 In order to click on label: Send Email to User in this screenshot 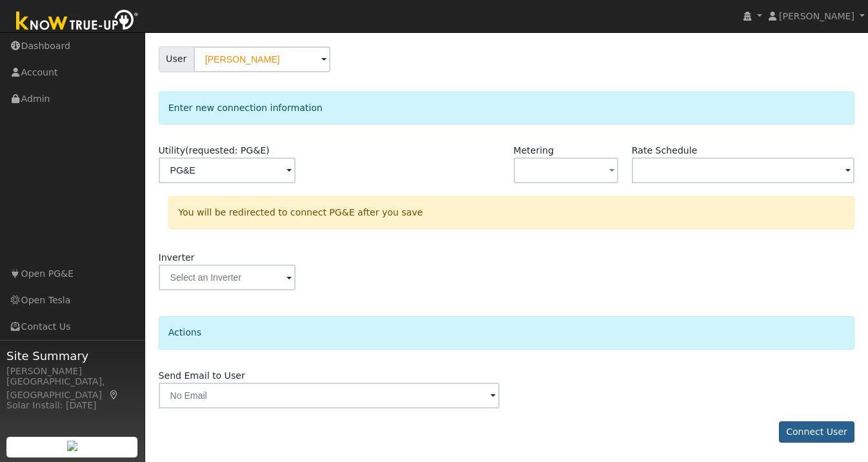, I will do `click(202, 376)`.